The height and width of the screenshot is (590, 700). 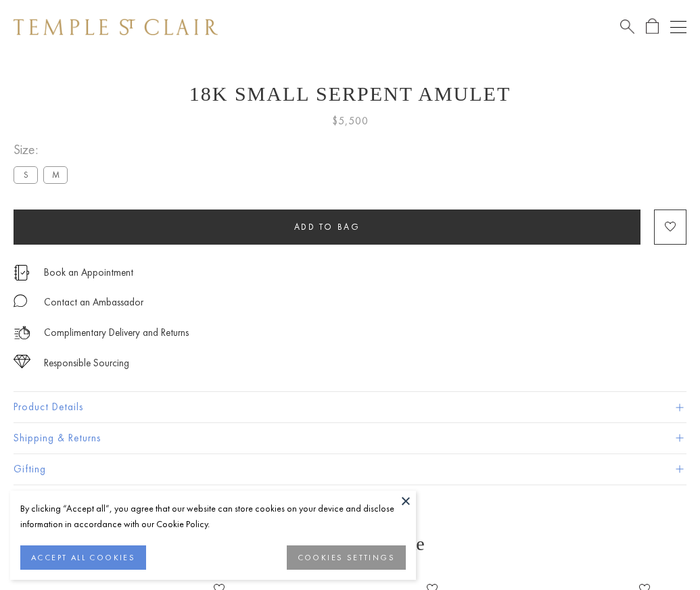 I want to click on button: Gifting, so click(x=349, y=469).